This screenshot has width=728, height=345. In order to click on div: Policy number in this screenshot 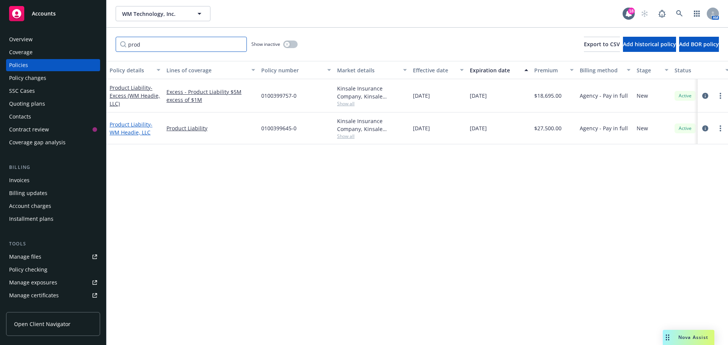, I will do `click(292, 70)`.